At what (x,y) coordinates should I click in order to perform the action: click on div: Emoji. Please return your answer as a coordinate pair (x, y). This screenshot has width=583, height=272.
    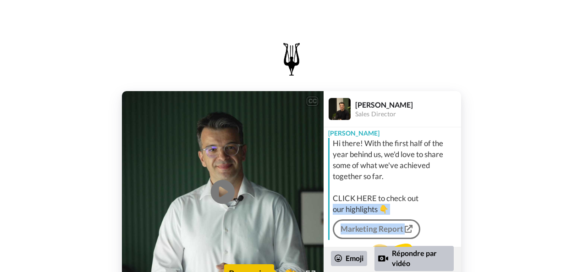
    Looking at the image, I should click on (349, 258).